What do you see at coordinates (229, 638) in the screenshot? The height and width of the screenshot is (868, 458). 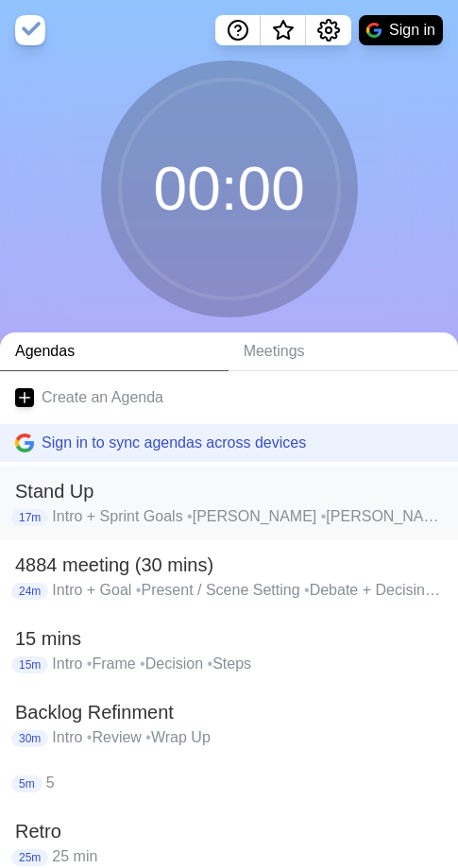 I see `h2: 15 mins` at bounding box center [229, 638].